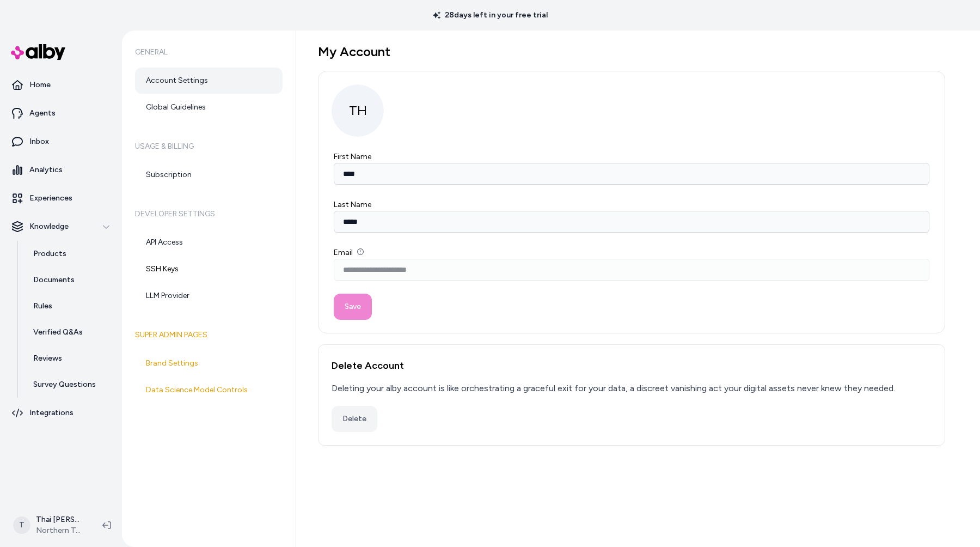  I want to click on a: Data Science Model Controls, so click(209, 390).